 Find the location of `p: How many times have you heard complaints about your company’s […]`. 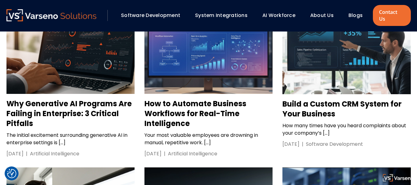

p: How many times have you heard complaints about your company’s […] is located at coordinates (346, 129).